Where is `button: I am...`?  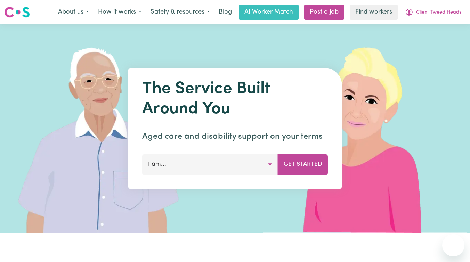
button: I am... is located at coordinates (210, 164).